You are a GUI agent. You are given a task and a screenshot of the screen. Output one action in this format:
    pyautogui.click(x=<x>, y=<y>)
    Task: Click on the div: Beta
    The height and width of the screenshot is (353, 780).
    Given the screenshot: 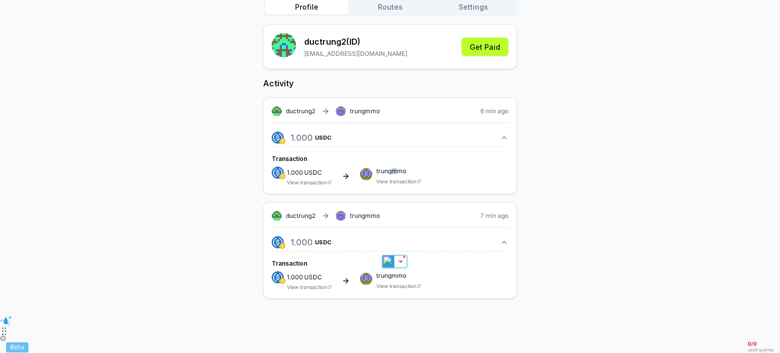 What is the action you would take?
    pyautogui.click(x=17, y=347)
    